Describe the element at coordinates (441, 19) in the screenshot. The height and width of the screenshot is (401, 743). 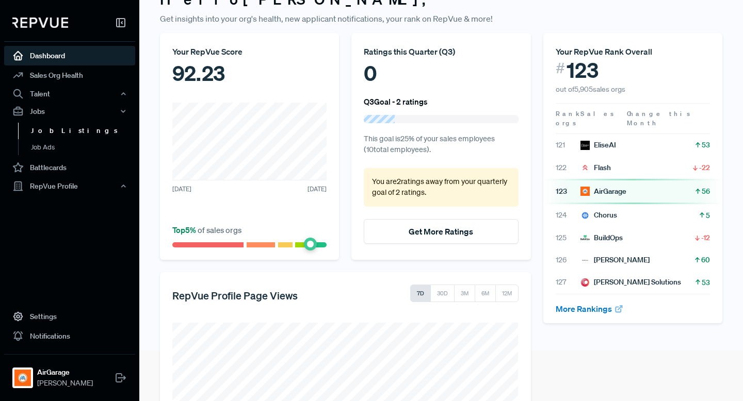
I see `p: Get insights into your org's health, new applicant notifications, your rank on RepVue & more!` at that location.